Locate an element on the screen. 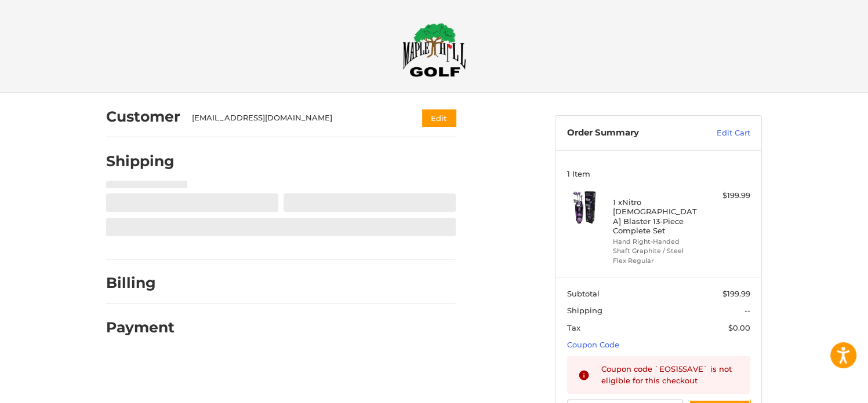 This screenshot has height=403, width=868. li: Flex Regular is located at coordinates (657, 261).